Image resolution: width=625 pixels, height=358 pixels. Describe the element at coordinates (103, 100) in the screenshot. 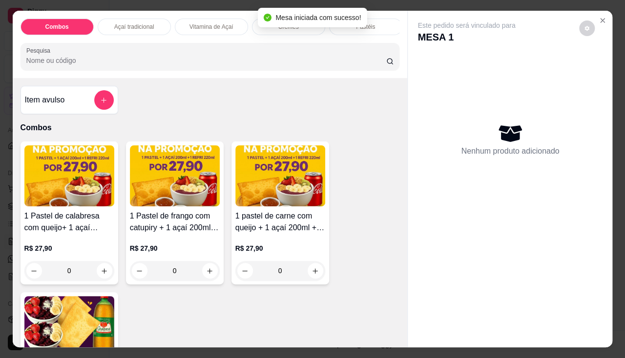

I see `button: add-separate-item` at that location.